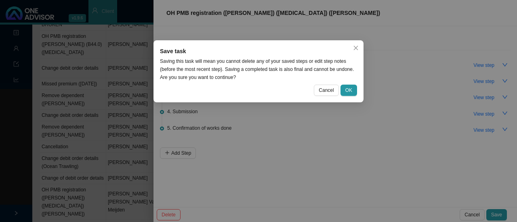 The image size is (517, 222). I want to click on button: Cancel, so click(326, 90).